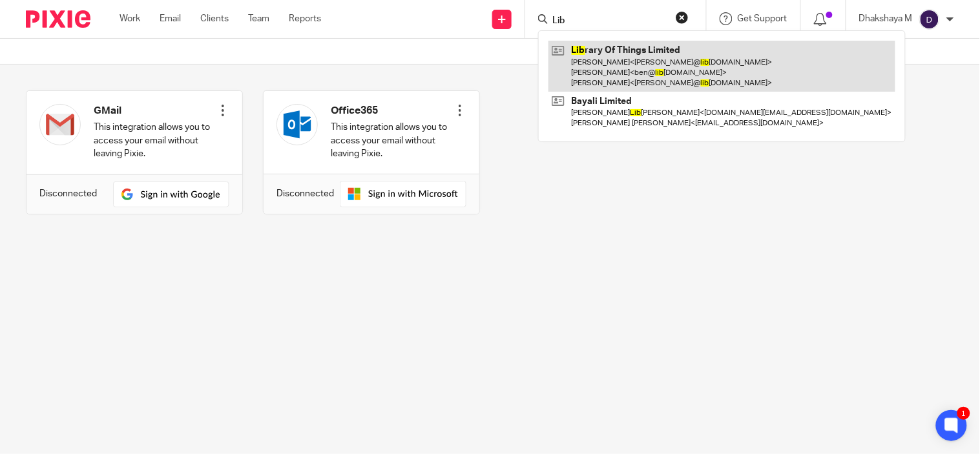 This screenshot has width=980, height=454. What do you see at coordinates (403, 193) in the screenshot?
I see `img: sign-in-with-outlook.svg` at bounding box center [403, 193].